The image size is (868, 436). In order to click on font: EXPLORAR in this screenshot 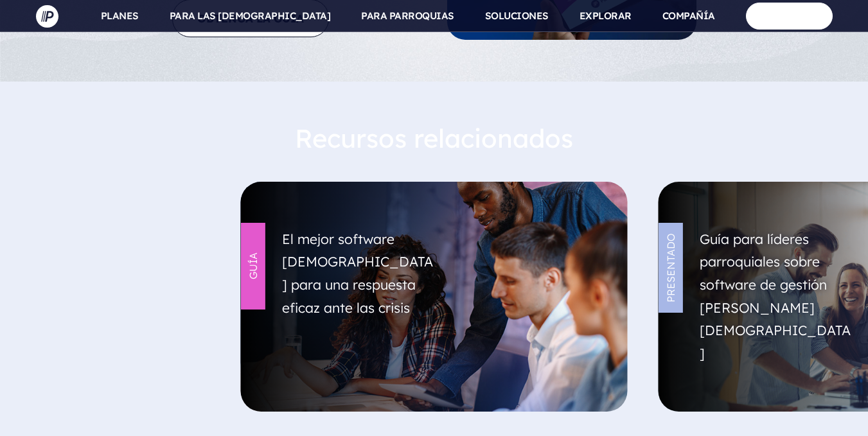, I will do `click(605, 16)`.